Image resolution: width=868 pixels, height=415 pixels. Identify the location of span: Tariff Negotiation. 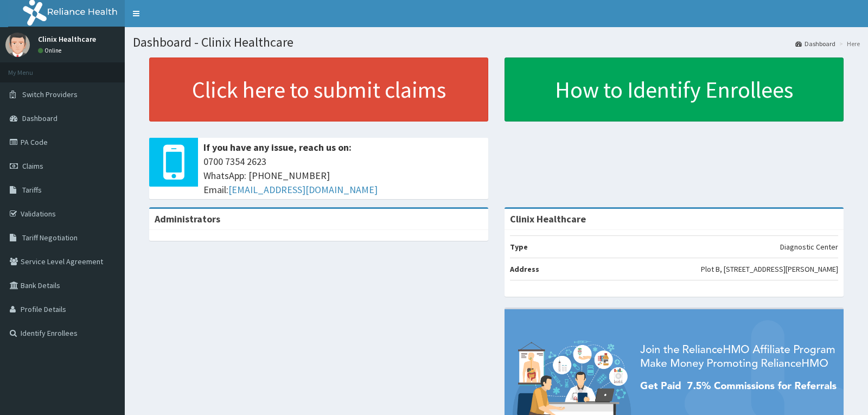
(50, 237).